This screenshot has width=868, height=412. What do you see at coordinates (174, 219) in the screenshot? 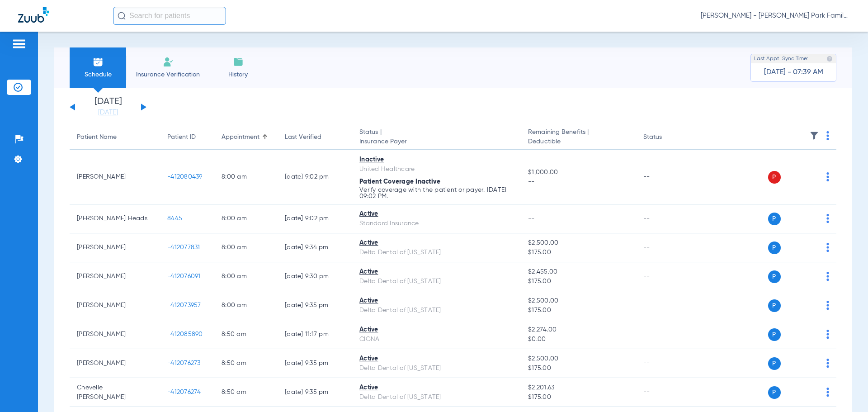
I see `span: 8445` at bounding box center [174, 219].